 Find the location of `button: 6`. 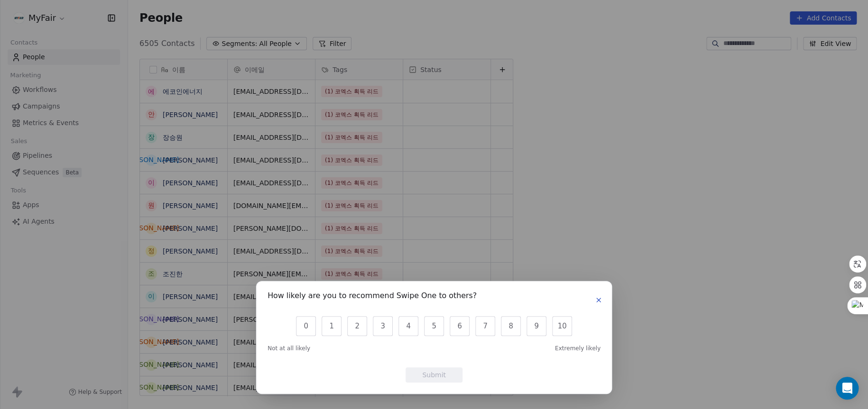

button: 6 is located at coordinates (460, 326).